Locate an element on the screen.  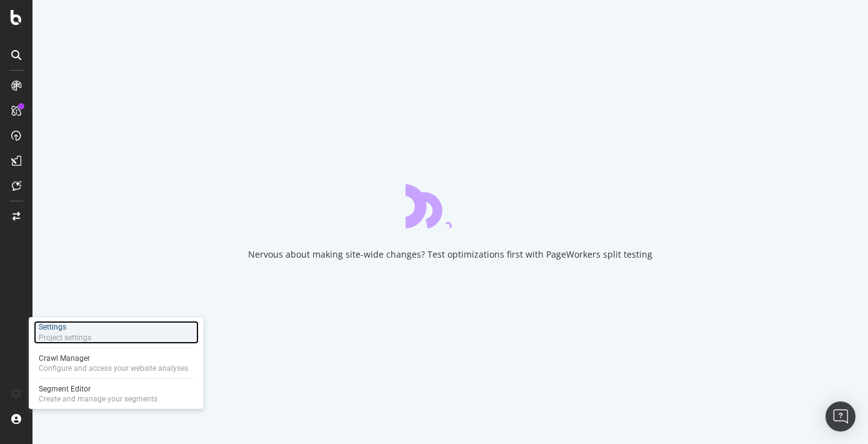
div: Nervous about making site-wide changes? Test optimizations first with PageWorkers split testing is located at coordinates (450, 255).